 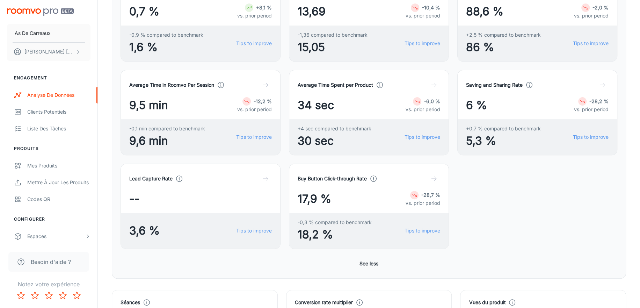 I want to click on div: Mettre à jour les produits, so click(x=59, y=182).